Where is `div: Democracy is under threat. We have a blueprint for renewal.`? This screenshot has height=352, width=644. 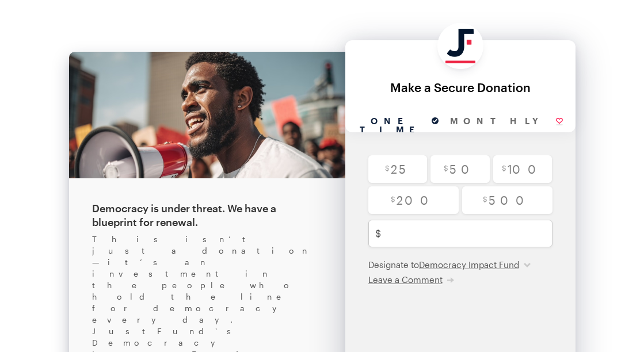
div: Democracy is under threat. We have a blueprint for renewal. is located at coordinates (207, 215).